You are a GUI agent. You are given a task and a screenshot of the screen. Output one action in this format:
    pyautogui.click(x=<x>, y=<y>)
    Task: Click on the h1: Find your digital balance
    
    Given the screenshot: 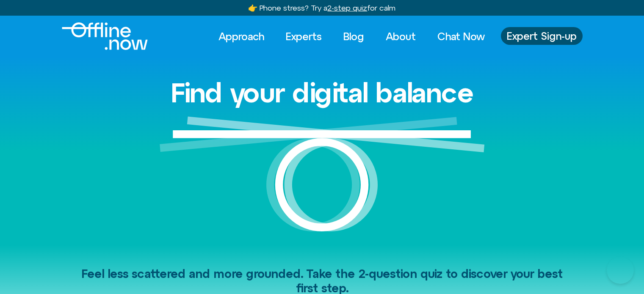 What is the action you would take?
    pyautogui.click(x=322, y=92)
    